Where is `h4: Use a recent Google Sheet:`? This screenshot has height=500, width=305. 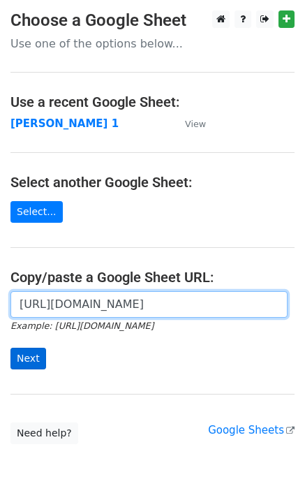
h4: Use a recent Google Sheet: is located at coordinates (152, 102).